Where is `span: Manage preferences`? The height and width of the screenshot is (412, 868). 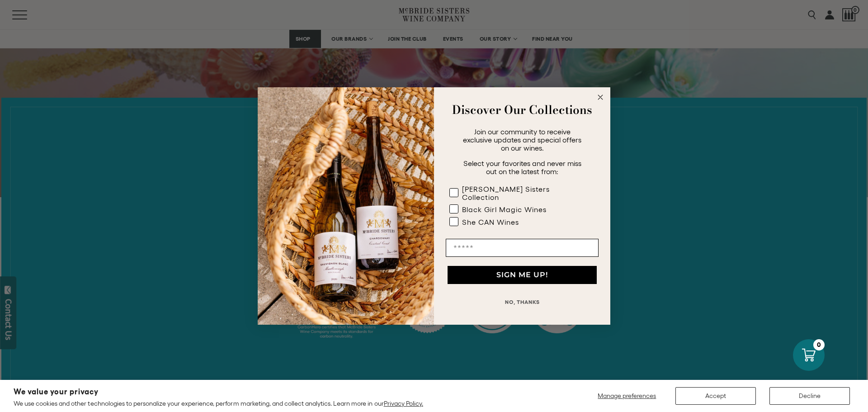 span: Manage preferences is located at coordinates (627, 396).